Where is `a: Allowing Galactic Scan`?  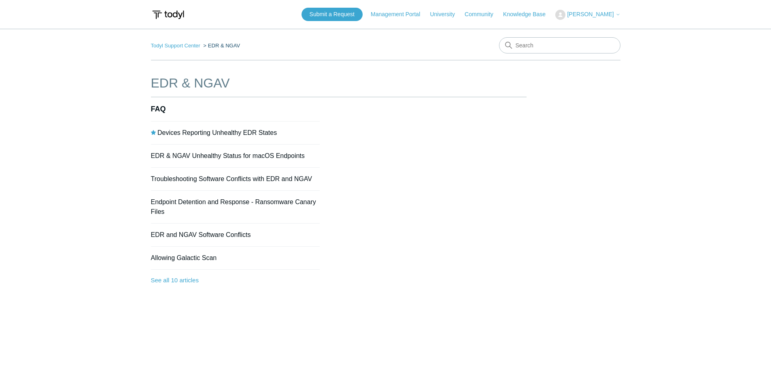
a: Allowing Galactic Scan is located at coordinates (184, 257).